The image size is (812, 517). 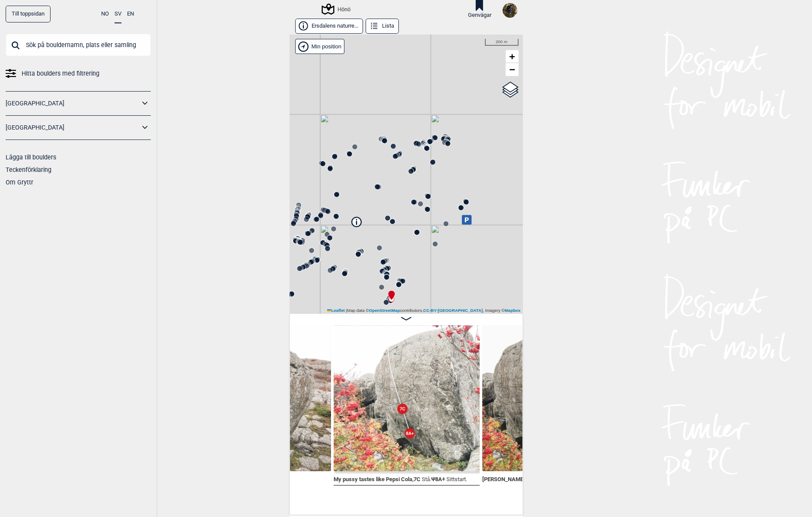 What do you see at coordinates (438, 478) in the screenshot?
I see `span: Ψ 8A+` at bounding box center [438, 478].